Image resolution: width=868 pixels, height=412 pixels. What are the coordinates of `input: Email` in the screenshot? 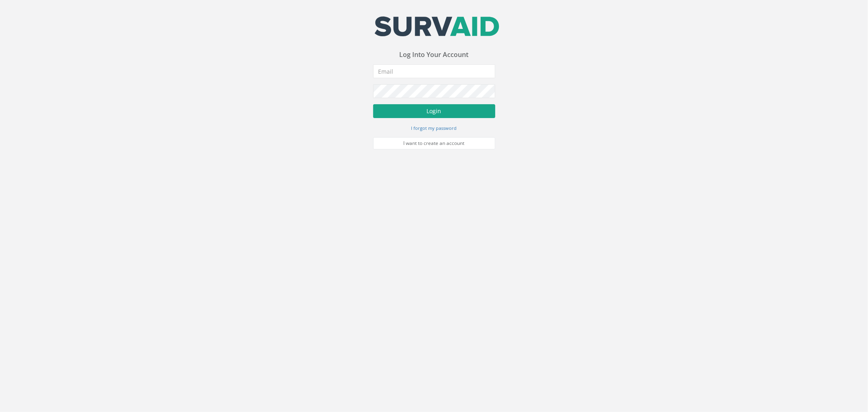 It's located at (434, 71).